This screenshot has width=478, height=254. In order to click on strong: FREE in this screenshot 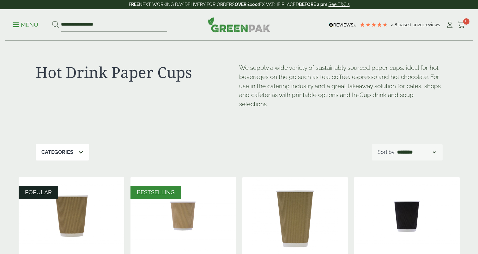, I will do `click(134, 4)`.